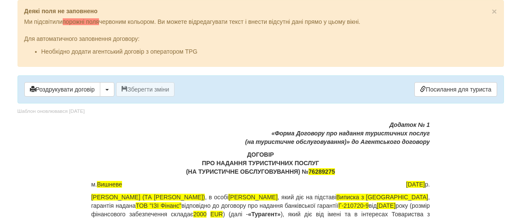 The image size is (521, 218). What do you see at coordinates (62, 90) in the screenshot?
I see `button: Роздрукувати договір` at bounding box center [62, 90].